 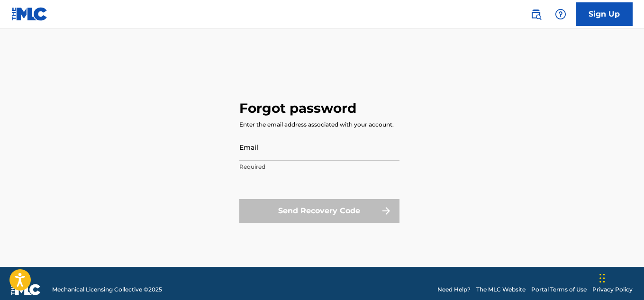 What do you see at coordinates (620, 277) in the screenshot?
I see `div: Chat Widget` at bounding box center [620, 277].